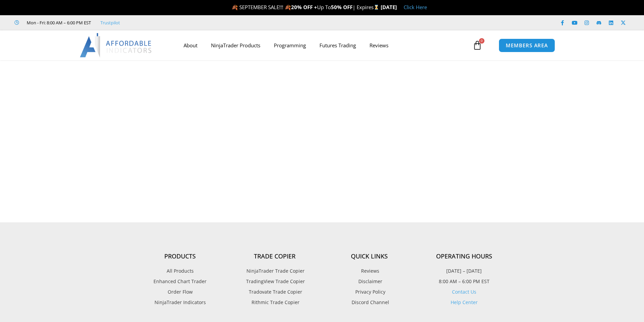 Image resolution: width=644 pixels, height=322 pixels. I want to click on img: LogoAI | Affordable Indicators – NinjaTrader, so click(116, 45).